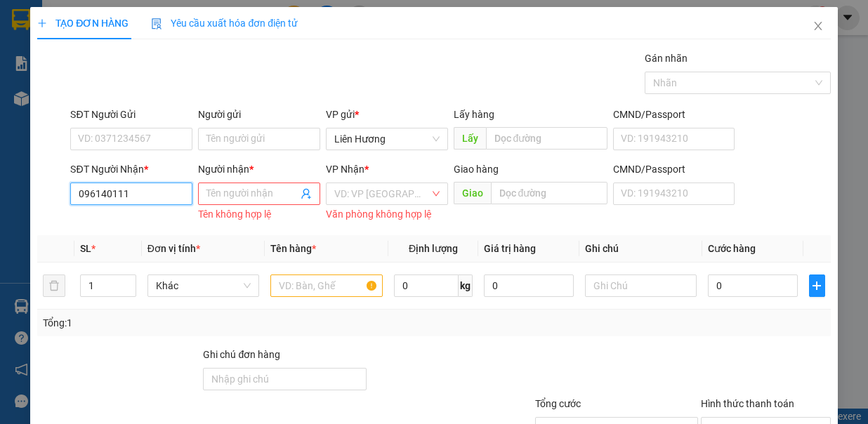 The image size is (868, 424). Describe the element at coordinates (83, 24) in the screenshot. I see `span: TẠO ĐƠN HÀNG` at that location.